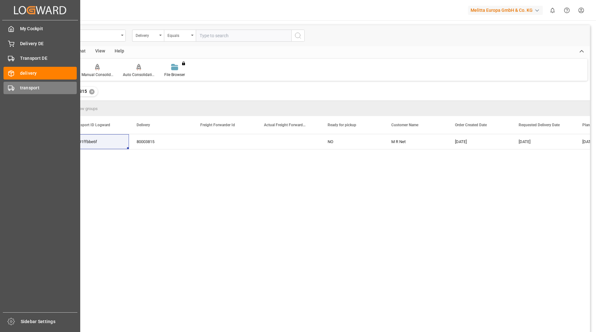  Describe the element at coordinates (48, 88) in the screenshot. I see `span: transport` at that location.